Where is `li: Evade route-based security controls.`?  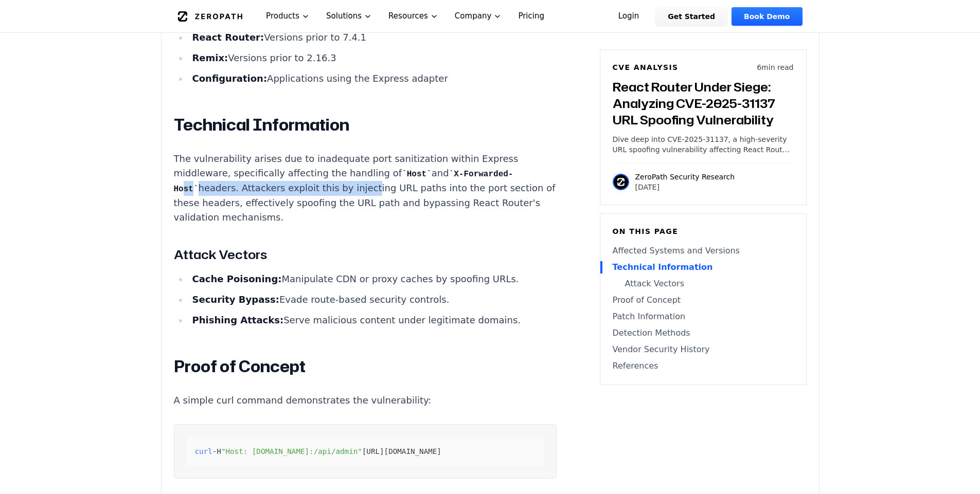 li: Evade route-based security controls. is located at coordinates (372, 299).